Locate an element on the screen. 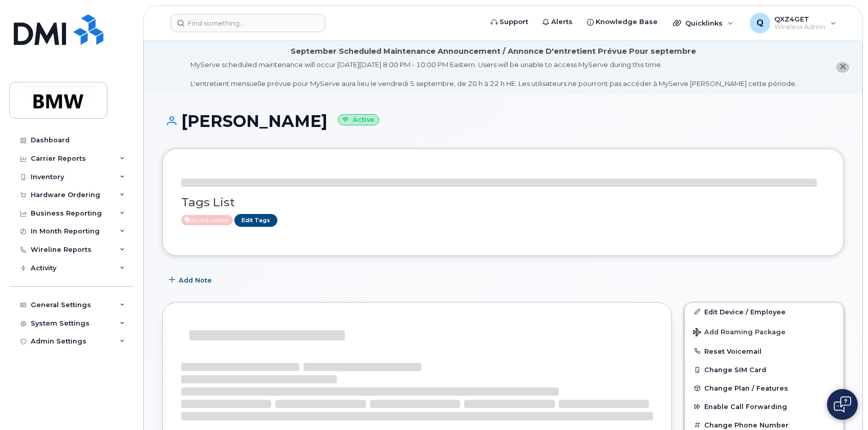 This screenshot has height=430, width=868. button: close notification is located at coordinates (842, 67).